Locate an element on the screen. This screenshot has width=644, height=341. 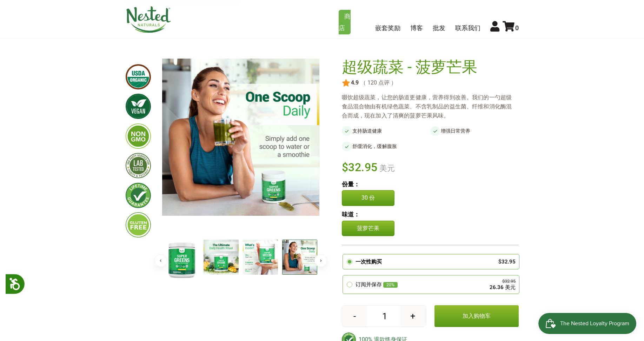
a: 联系我们 is located at coordinates (468, 28).